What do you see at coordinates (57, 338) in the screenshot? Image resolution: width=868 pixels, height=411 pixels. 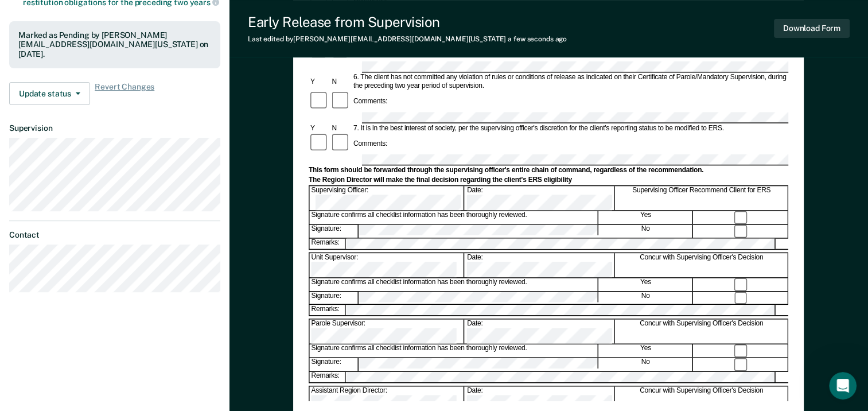 I see `span: Home` at bounding box center [57, 338].